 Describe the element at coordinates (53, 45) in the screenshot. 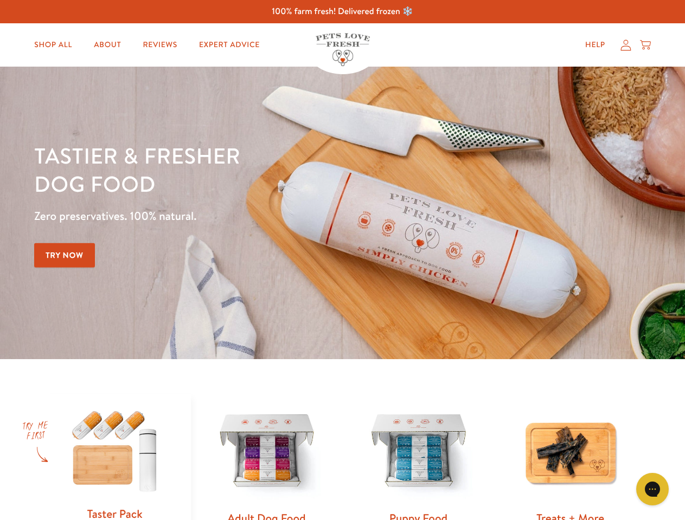

I see `a: Shop All` at that location.